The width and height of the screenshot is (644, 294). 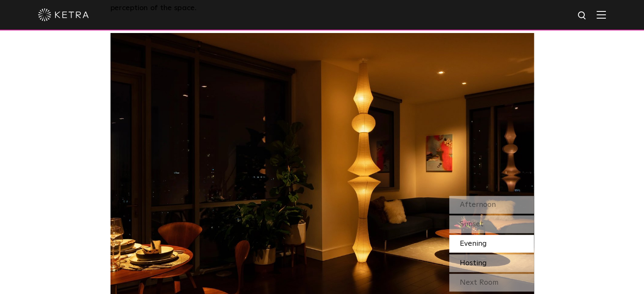 I want to click on span: Evening, so click(x=473, y=244).